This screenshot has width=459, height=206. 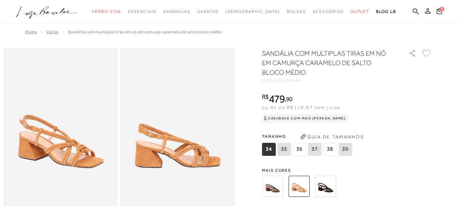 What do you see at coordinates (208, 12) in the screenshot?
I see `span: Sapatos` at bounding box center [208, 12].